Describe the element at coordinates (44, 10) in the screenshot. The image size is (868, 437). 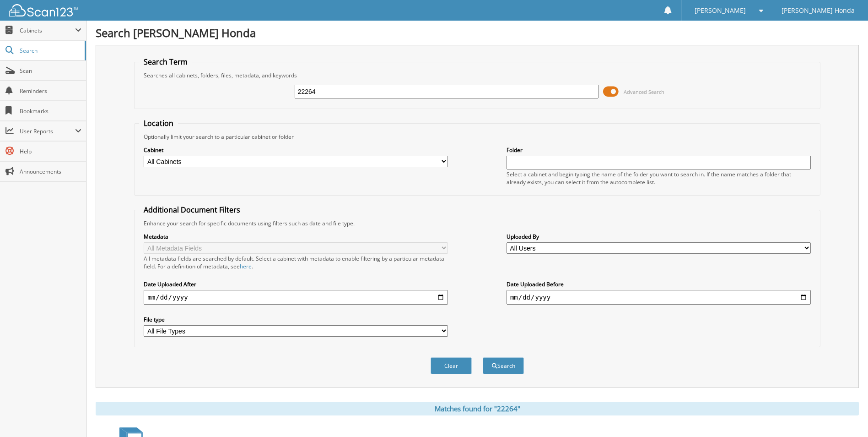
I see `img: scan123-logo-white.svg` at that location.